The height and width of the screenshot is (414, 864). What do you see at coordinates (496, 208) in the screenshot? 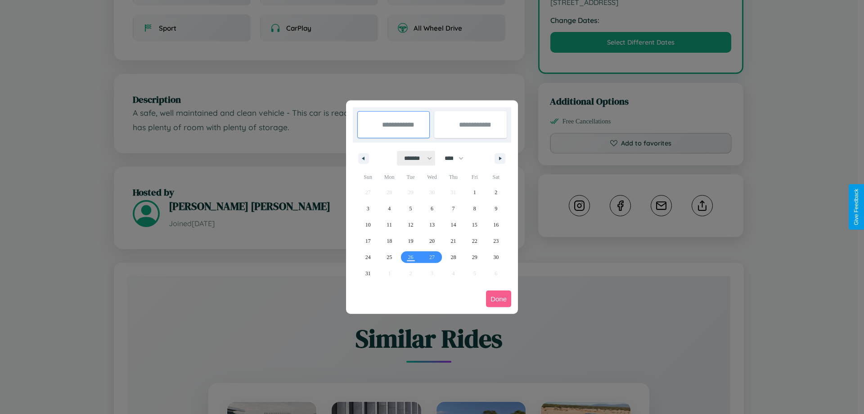
I see `button: 9` at bounding box center [496, 208].